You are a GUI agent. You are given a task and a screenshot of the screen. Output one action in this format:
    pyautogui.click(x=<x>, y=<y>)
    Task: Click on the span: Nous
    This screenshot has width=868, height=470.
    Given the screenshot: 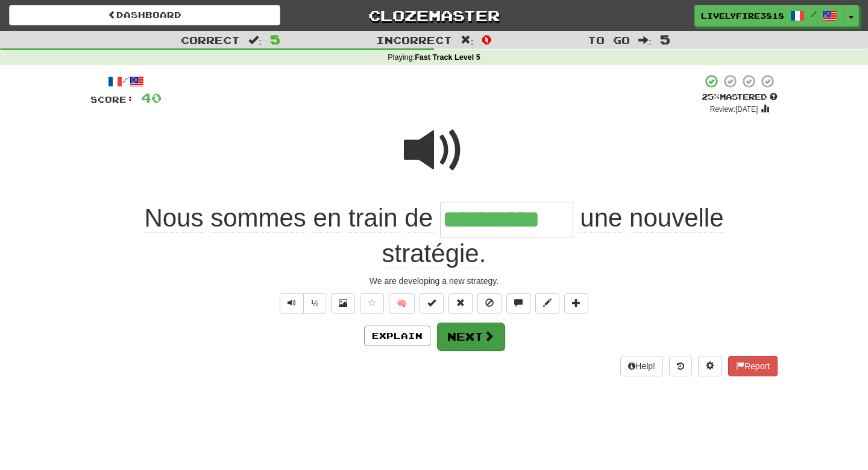 What is the action you would take?
    pyautogui.click(x=174, y=218)
    